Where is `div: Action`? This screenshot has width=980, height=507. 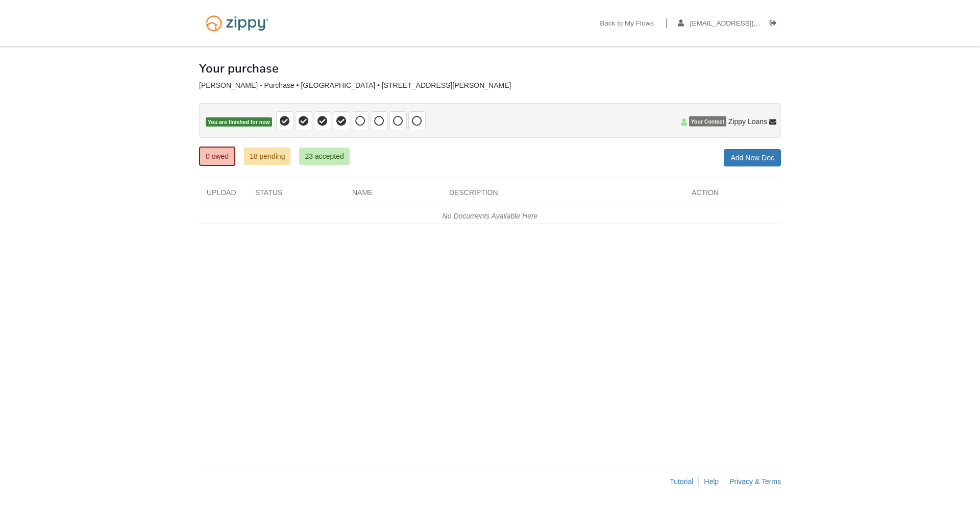
div: Action is located at coordinates (732, 195).